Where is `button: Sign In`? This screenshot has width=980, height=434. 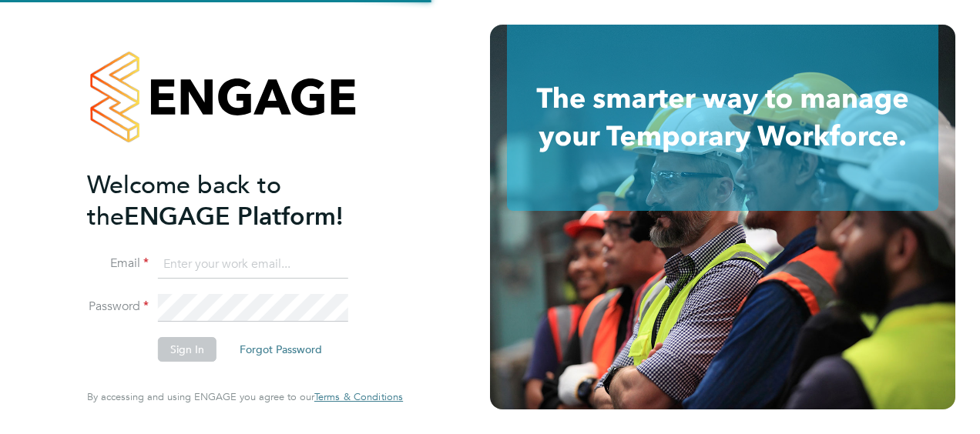
button: Sign In is located at coordinates (187, 349).